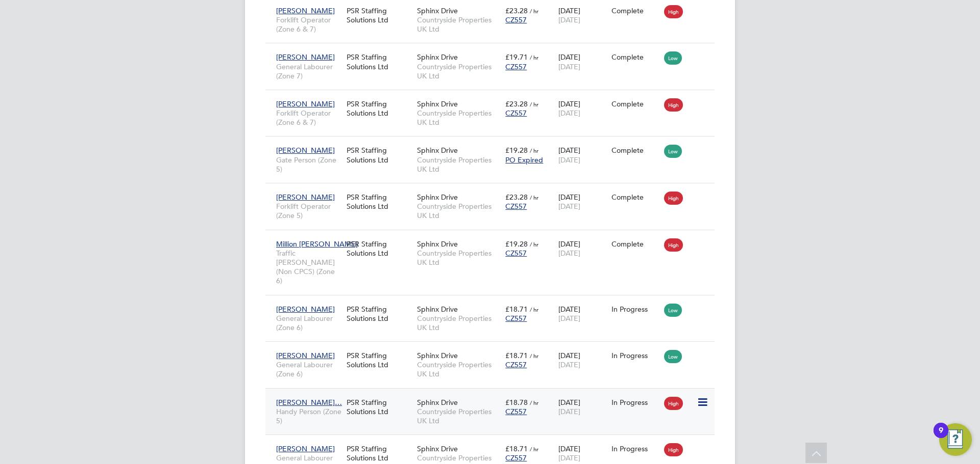  I want to click on span: Gate Person (Zone 5), so click(309, 165).